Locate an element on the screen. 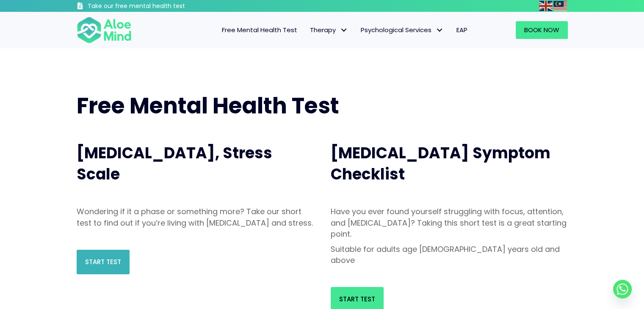  a: English is located at coordinates (546, 5).